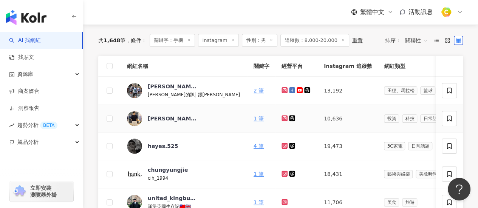 Image resolution: width=478 pixels, height=208 pixels. I want to click on span: 性別：男, so click(260, 40).